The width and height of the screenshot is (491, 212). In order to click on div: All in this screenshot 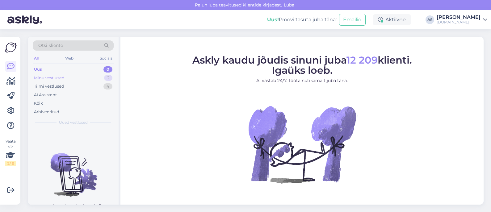, I will do `click(36, 58)`.